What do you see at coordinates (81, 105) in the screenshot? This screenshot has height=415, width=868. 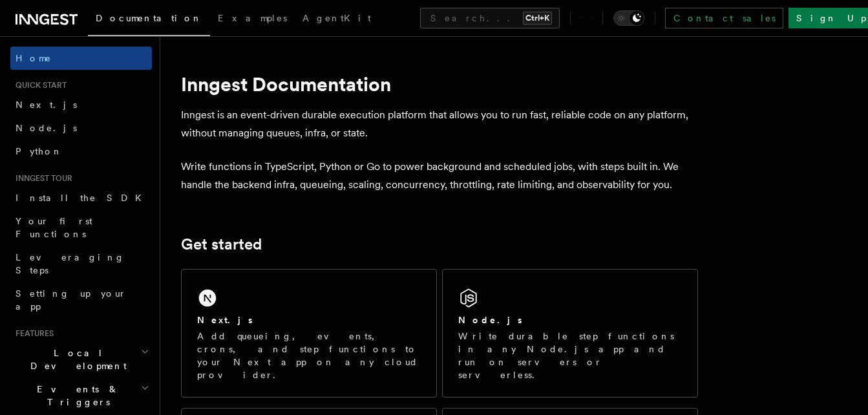 I see `a: Next.js` at bounding box center [81, 105].